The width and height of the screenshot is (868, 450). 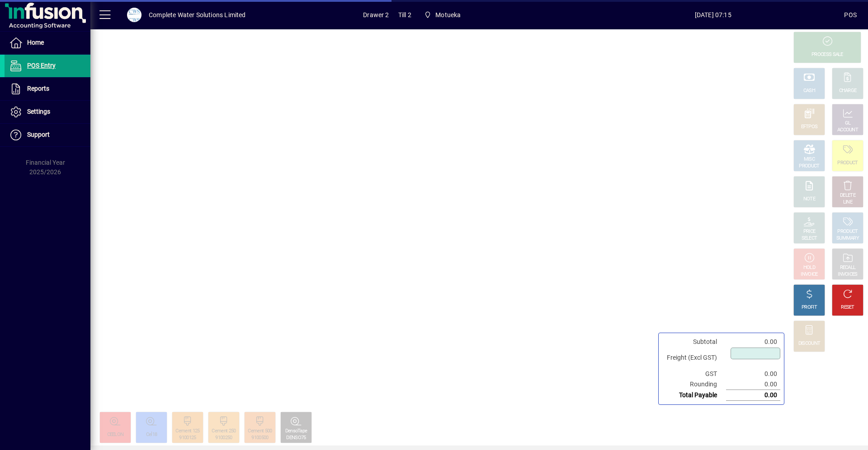 What do you see at coordinates (809, 127) in the screenshot?
I see `div: EFTPOS` at bounding box center [809, 127].